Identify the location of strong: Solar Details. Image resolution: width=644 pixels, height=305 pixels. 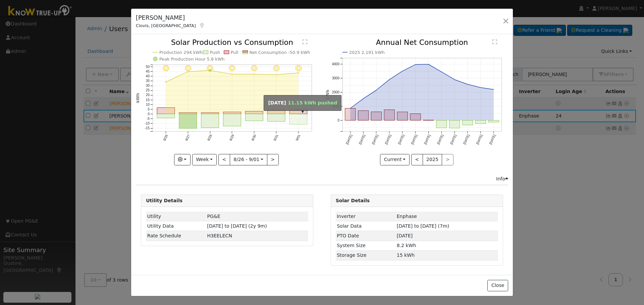
(352, 200).